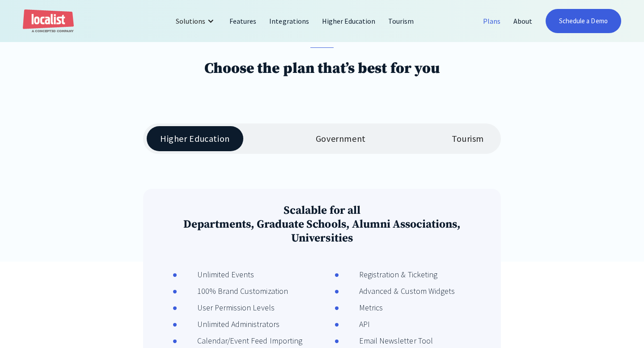  Describe the element at coordinates (48, 21) in the screenshot. I see `a: home` at that location.